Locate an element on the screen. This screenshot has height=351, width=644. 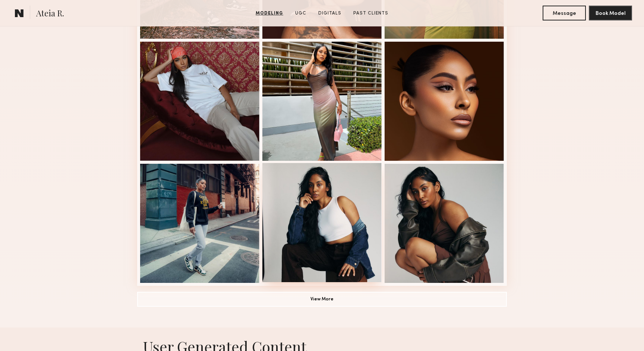
button: Book Model is located at coordinates (611, 13).